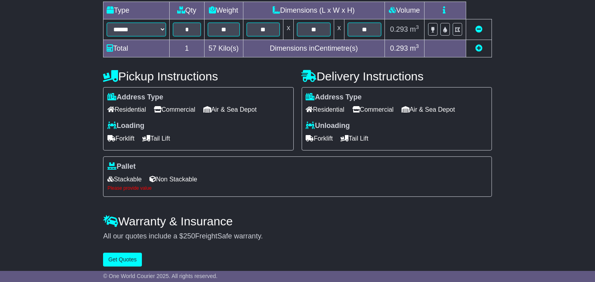 Image resolution: width=595 pixels, height=282 pixels. What do you see at coordinates (212, 48) in the screenshot?
I see `span: 57` at bounding box center [212, 48].